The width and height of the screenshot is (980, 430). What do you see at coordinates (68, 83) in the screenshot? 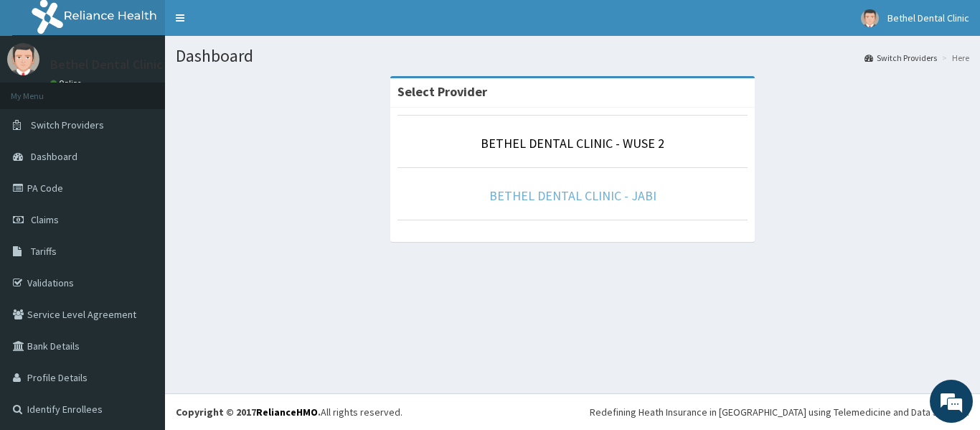
I see `a: Online` at bounding box center [68, 83].